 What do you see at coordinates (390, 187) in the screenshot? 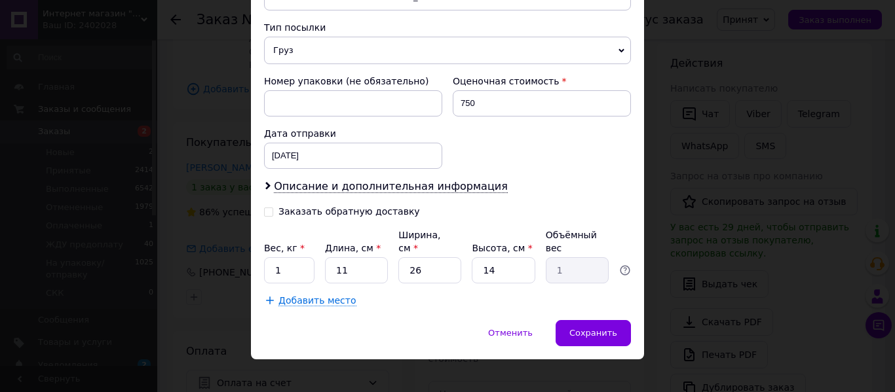
I see `span: Описание и дополнительная информация` at bounding box center [390, 187].